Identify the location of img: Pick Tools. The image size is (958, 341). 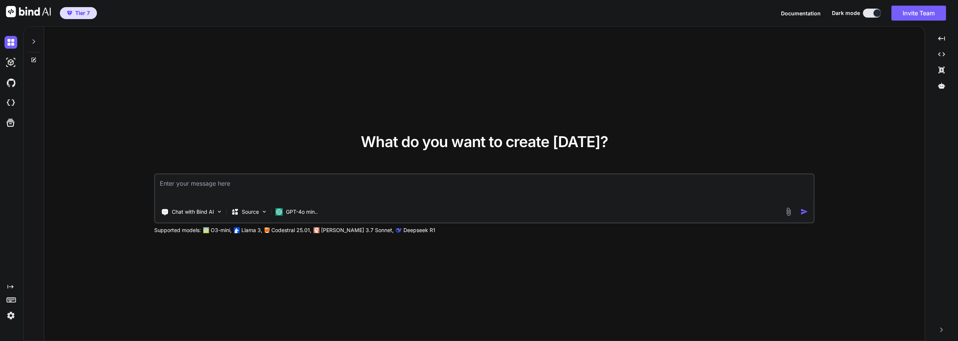
(219, 211).